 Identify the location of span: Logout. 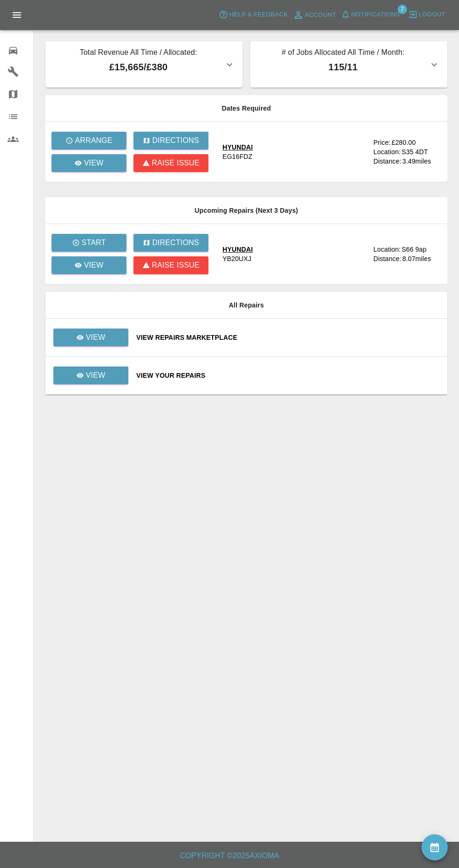
(432, 14).